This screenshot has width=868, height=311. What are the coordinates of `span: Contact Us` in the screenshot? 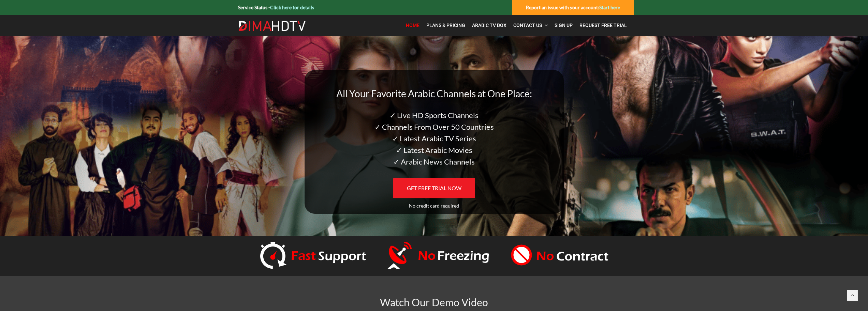 It's located at (528, 26).